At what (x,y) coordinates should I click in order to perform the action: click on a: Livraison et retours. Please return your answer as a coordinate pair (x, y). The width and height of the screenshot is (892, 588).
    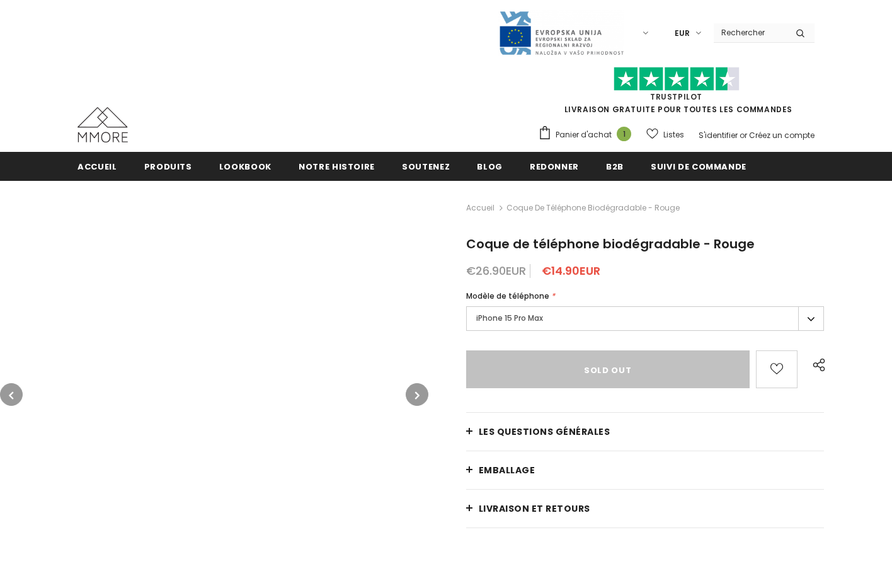
    Looking at the image, I should click on (645, 508).